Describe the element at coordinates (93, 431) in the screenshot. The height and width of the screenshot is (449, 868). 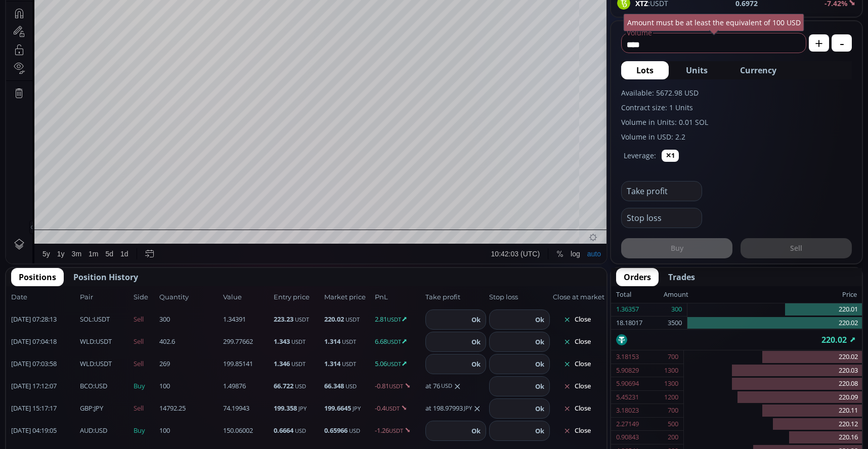
I see `span: :USD` at that location.